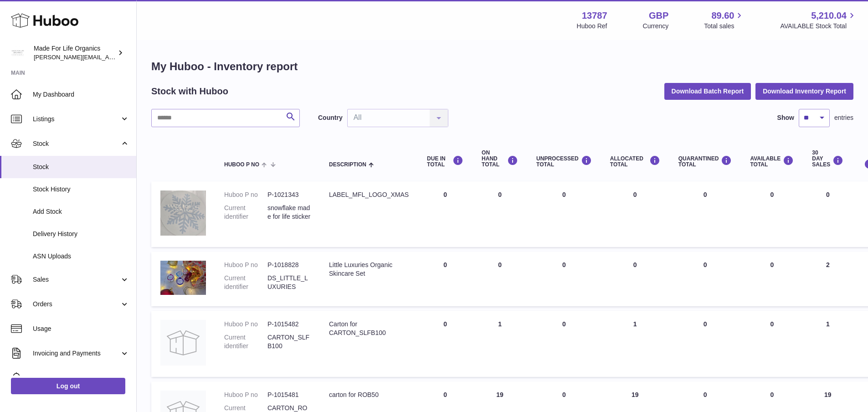  I want to click on button: Download Batch Report, so click(707, 91).